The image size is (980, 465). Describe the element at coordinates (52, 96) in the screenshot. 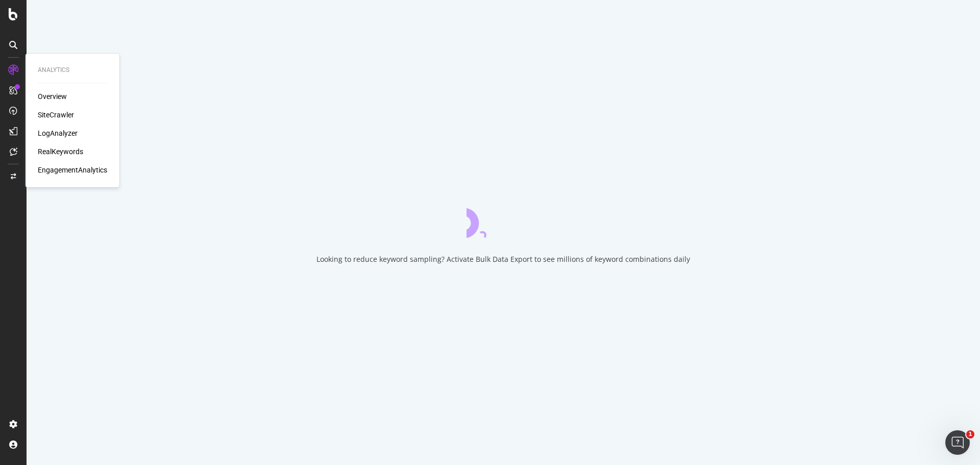

I see `a: Overview` at that location.